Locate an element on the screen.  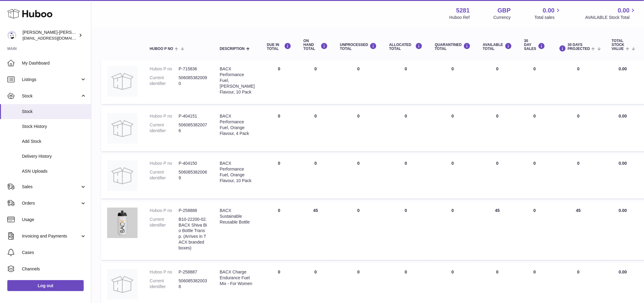
dd: 5060853820090 is located at coordinates (193, 81).